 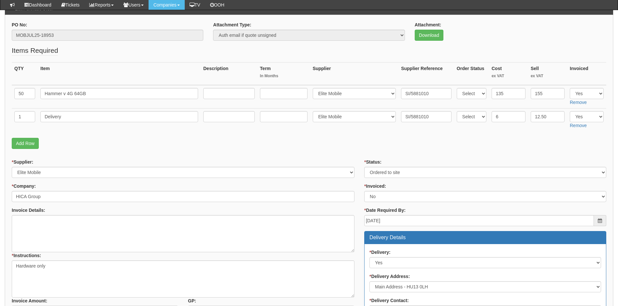 I want to click on label: Attachment:, so click(x=428, y=25).